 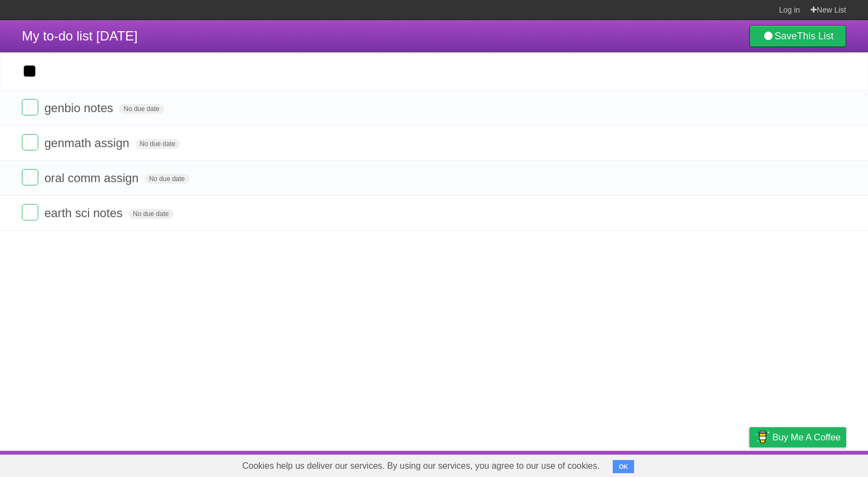 What do you see at coordinates (806, 437) in the screenshot?
I see `span: Buy me a coffee` at bounding box center [806, 437].